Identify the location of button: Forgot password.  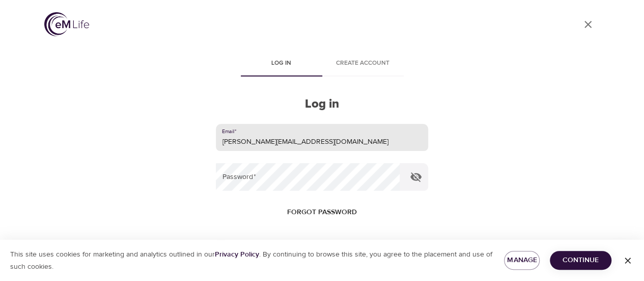
(322, 212).